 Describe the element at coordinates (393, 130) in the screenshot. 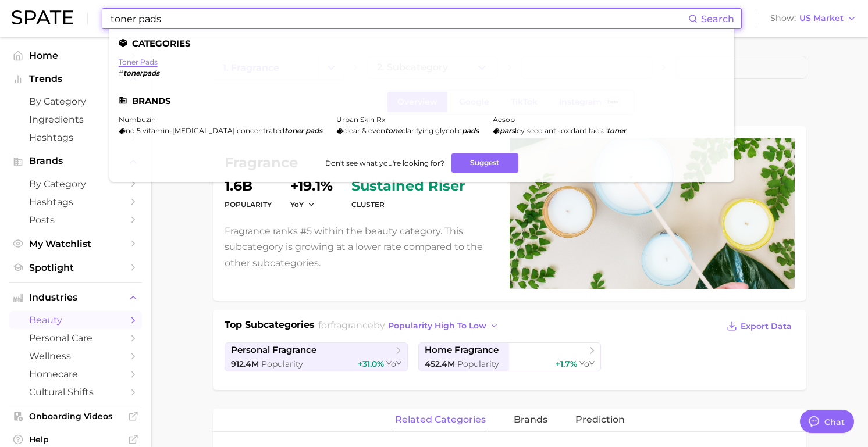

I see `em: tone` at that location.